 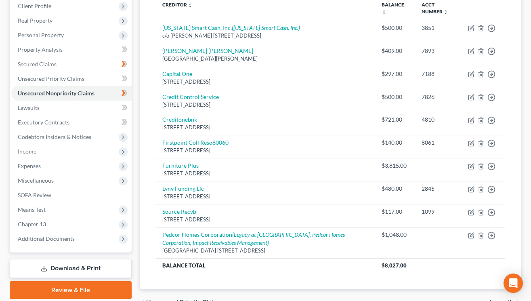 I want to click on div: 7188, so click(x=438, y=74).